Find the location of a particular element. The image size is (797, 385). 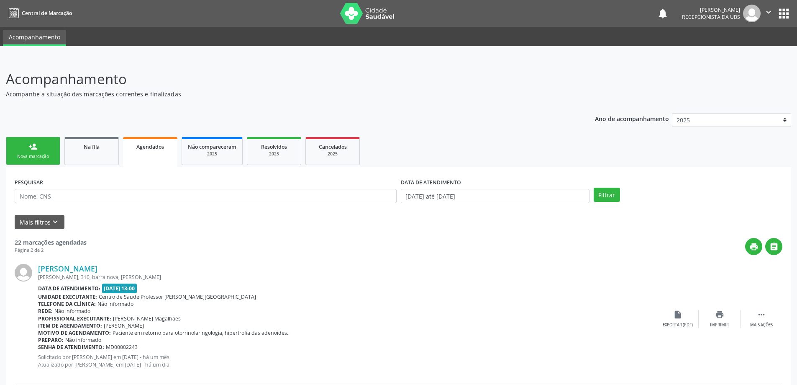

p: Acompanhe a situação das marcações correntes e finalizadas is located at coordinates (281, 94).